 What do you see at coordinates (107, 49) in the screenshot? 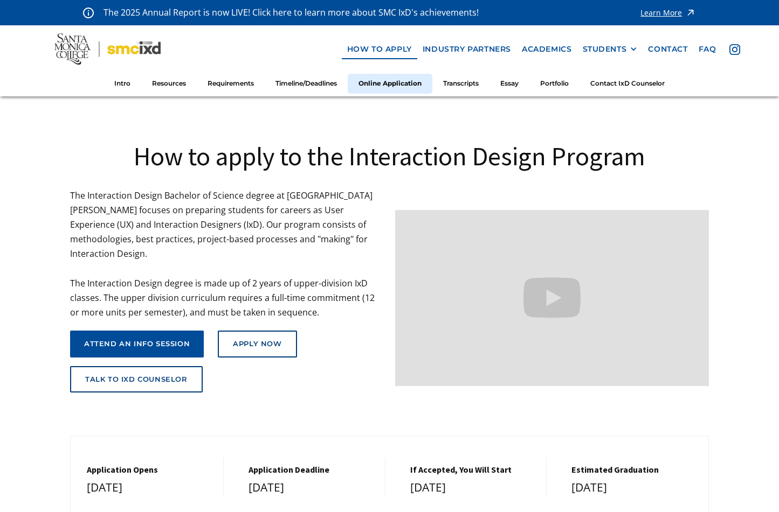
I see `img: Santa Monica College - SMC IxD logo` at bounding box center [107, 49].